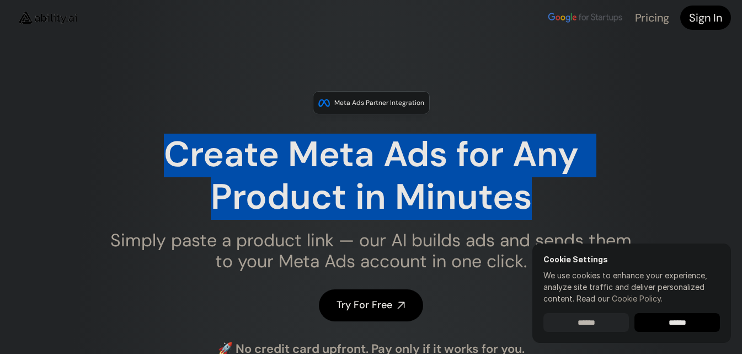  Describe the element at coordinates (371, 176) in the screenshot. I see `h1: Create Meta Ads for Any Product in Minutes` at that location.